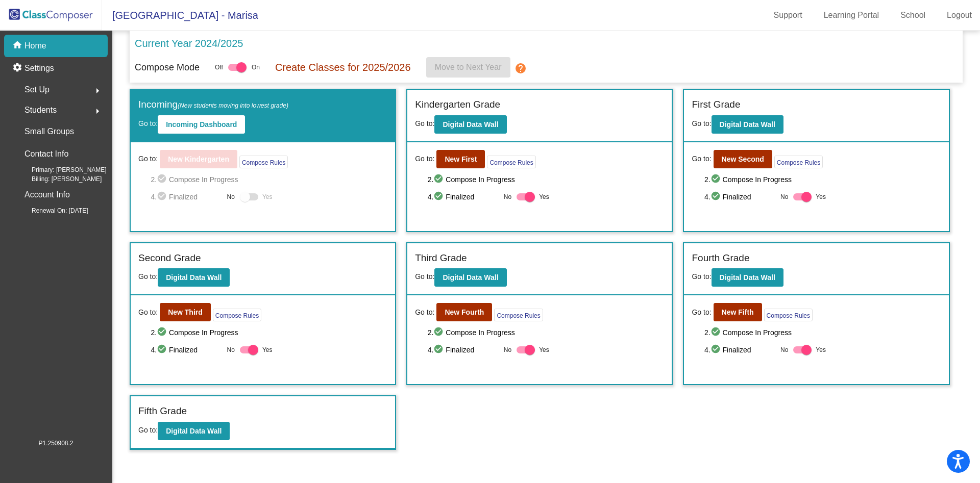 The width and height of the screenshot is (980, 483). What do you see at coordinates (457, 105) in the screenshot?
I see `label: Kindergarten Grade` at bounding box center [457, 105].